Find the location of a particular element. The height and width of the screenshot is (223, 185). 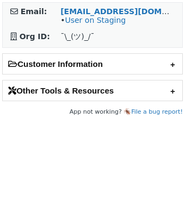

footer: App not working? 🪳 is located at coordinates (93, 112).